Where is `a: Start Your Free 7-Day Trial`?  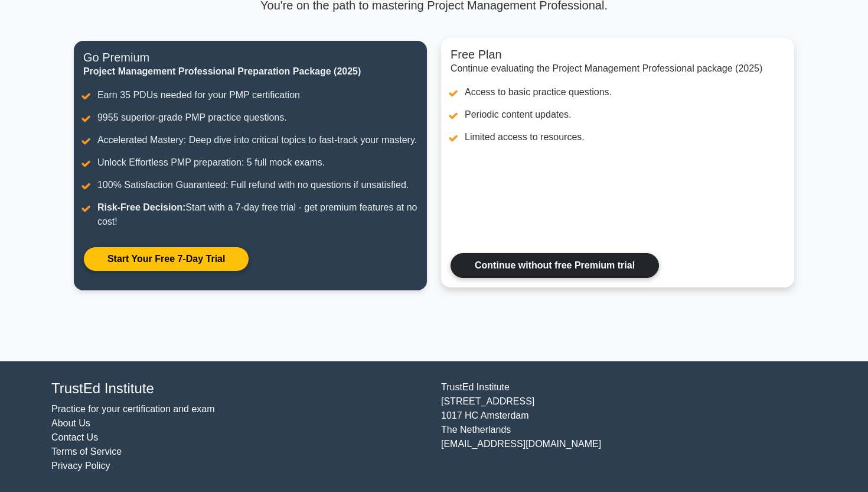
a: Start Your Free 7-Day Trial is located at coordinates (166, 259).